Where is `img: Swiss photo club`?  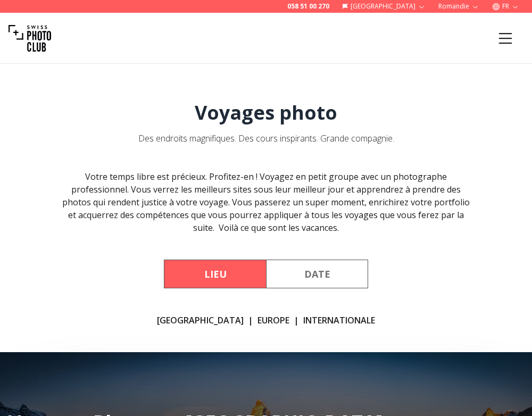
img: Swiss photo club is located at coordinates (30, 38).